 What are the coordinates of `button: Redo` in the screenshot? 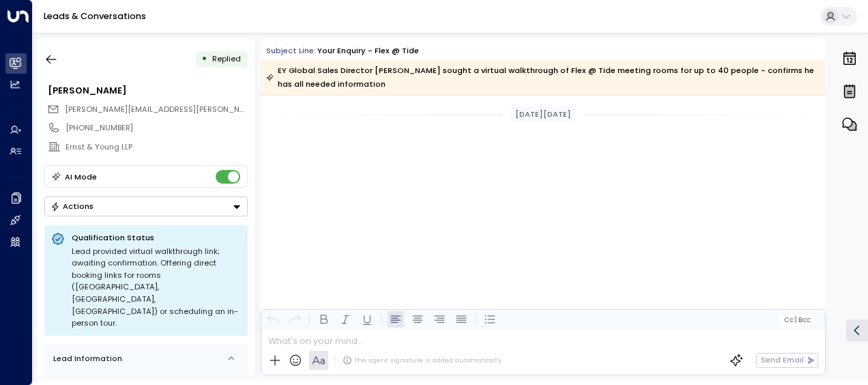 It's located at (295, 320).